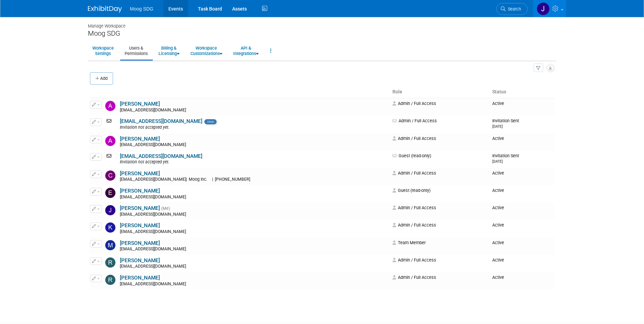 Image resolution: width=644 pixels, height=324 pixels. I want to click on img: Rose Tracy, so click(111, 280).